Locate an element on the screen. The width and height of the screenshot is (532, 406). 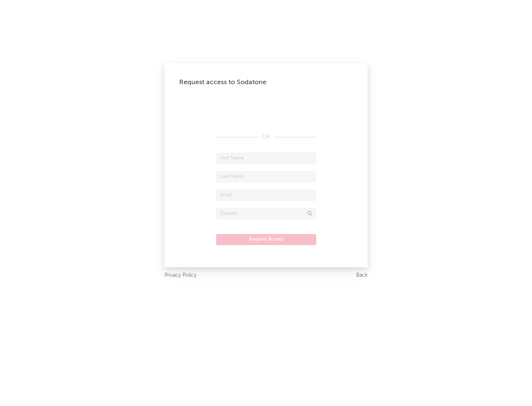
input: Last Name is located at coordinates (266, 177).